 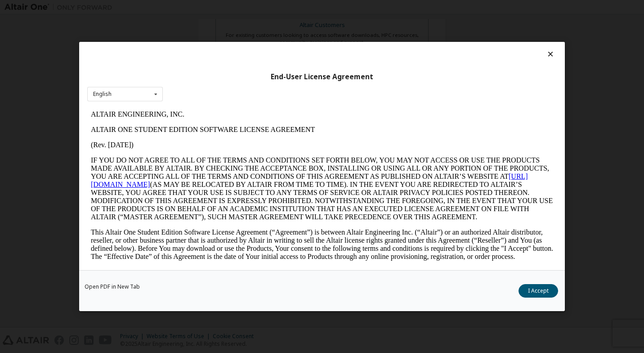 I want to click on div: End-User License Agreement, so click(x=322, y=77).